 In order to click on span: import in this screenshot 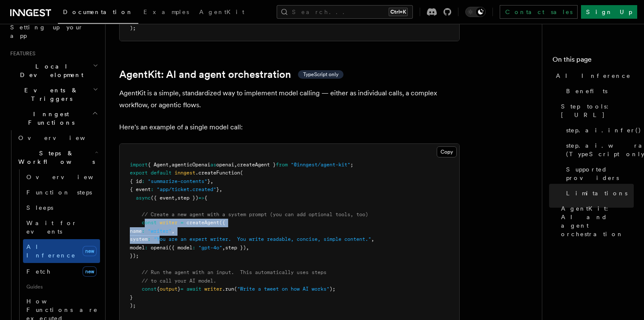, I will do `click(139, 165)`.